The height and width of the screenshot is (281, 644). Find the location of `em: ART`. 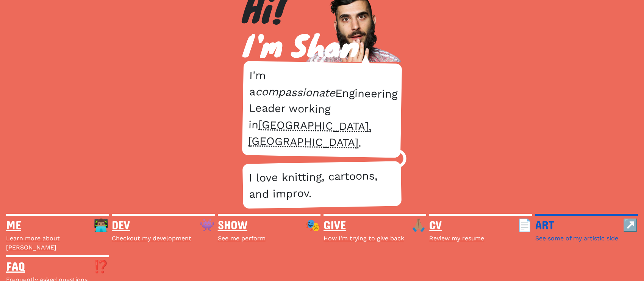

em: ART is located at coordinates (586, 224).